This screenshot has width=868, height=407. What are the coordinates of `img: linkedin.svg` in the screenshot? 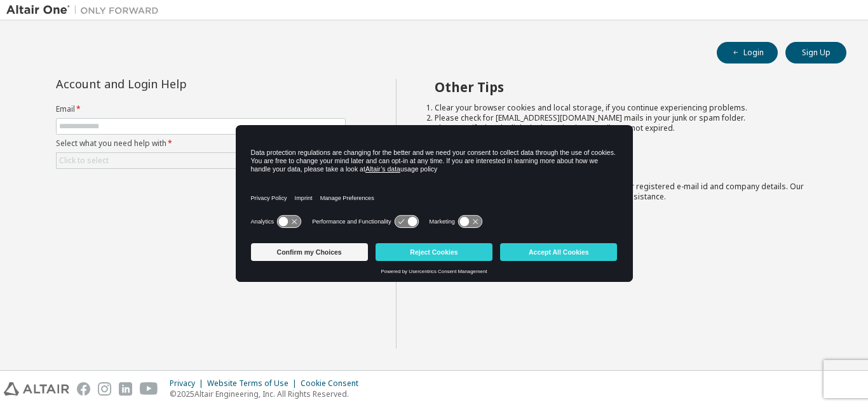 It's located at (125, 389).